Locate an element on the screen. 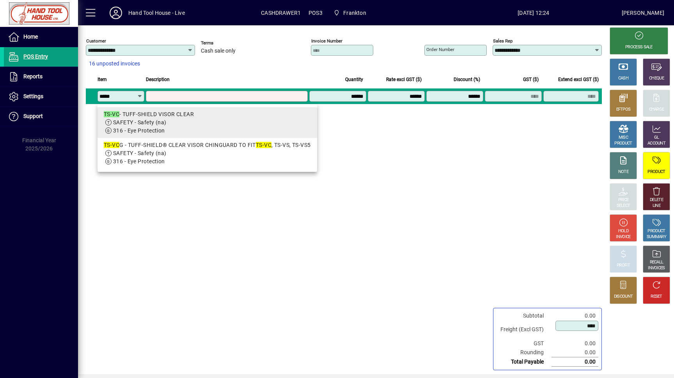 This screenshot has height=378, width=674. span: POS3 is located at coordinates (315, 13).